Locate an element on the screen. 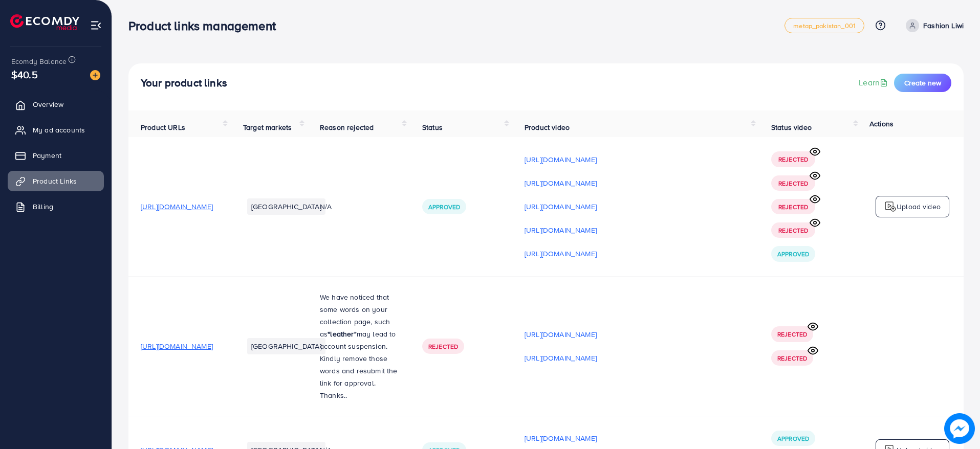  span: Overview is located at coordinates (48, 104).